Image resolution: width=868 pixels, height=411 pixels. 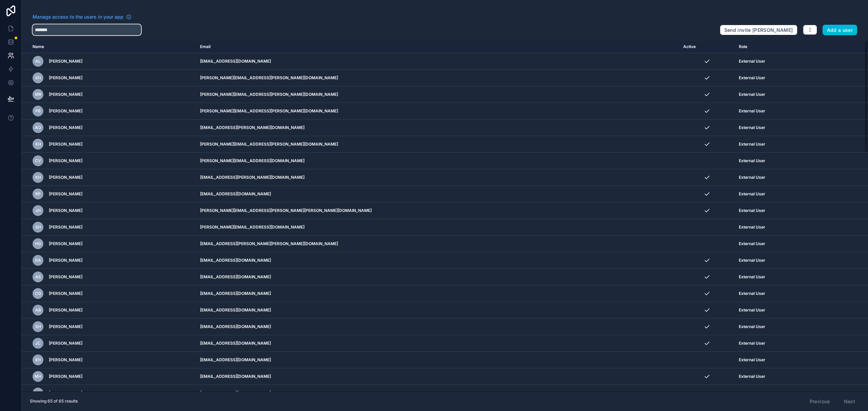 What do you see at coordinates (38, 161) in the screenshot?
I see `span: CV` at bounding box center [38, 161].